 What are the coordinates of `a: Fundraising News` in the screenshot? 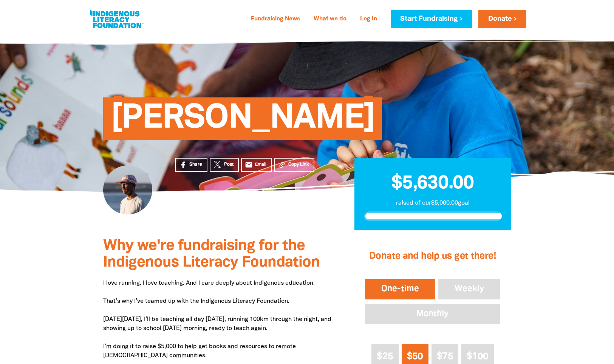 It's located at (276, 19).